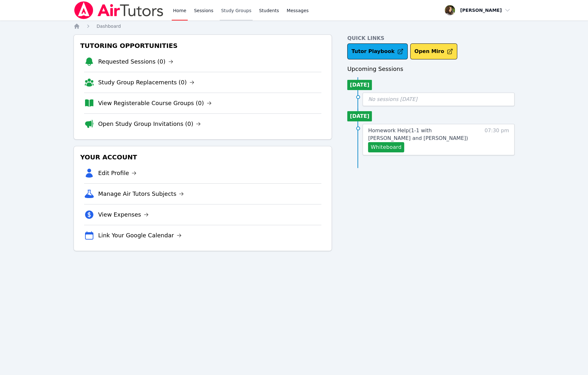 The image size is (588, 375). What do you see at coordinates (297, 11) in the screenshot?
I see `span: Messages` at bounding box center [297, 11].